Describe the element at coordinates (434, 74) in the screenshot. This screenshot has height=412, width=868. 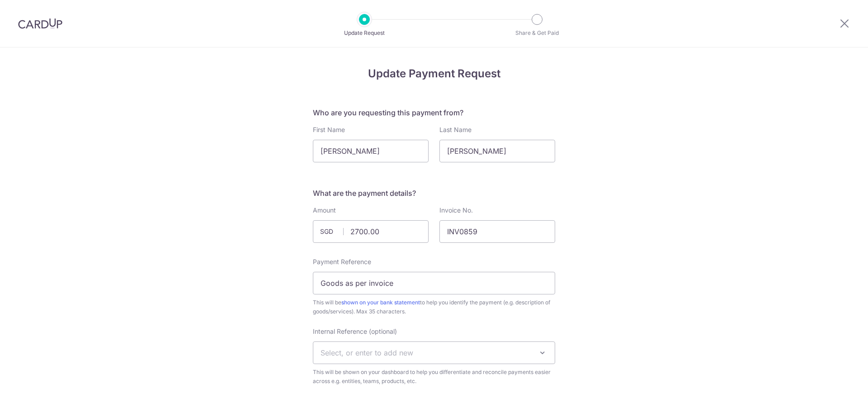
I see `h4: Update Payment Request` at that location.